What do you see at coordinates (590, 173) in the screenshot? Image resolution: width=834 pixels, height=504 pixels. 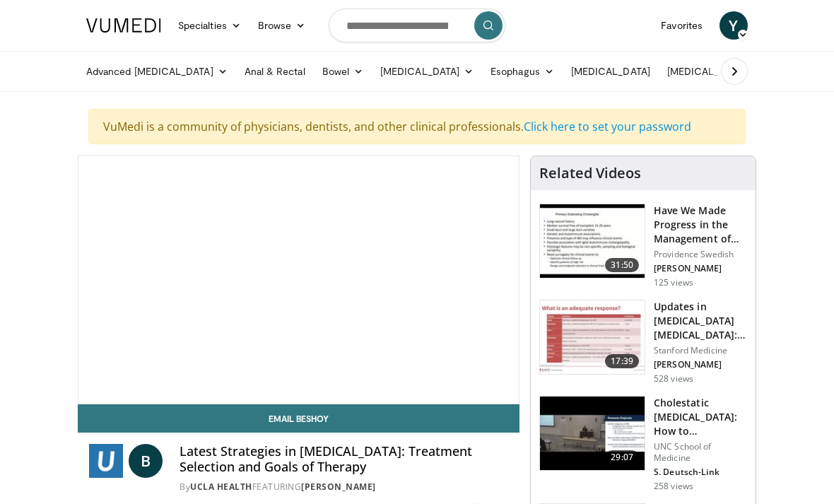 I see `h4: Related Videos` at bounding box center [590, 173].